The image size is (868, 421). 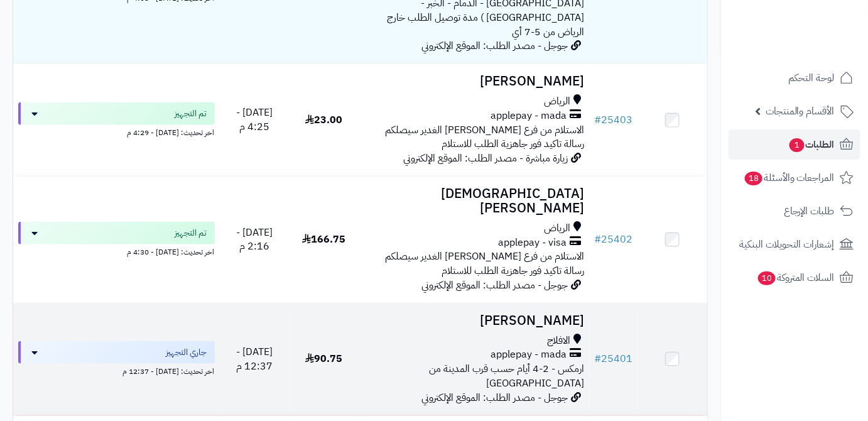 What do you see at coordinates (613, 239) in the screenshot?
I see `a: #25402` at bounding box center [613, 239].